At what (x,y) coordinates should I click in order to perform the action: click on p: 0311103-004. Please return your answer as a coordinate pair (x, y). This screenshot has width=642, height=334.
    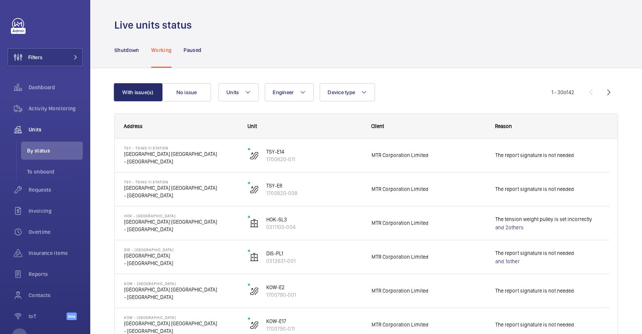
    Looking at the image, I should click on (314, 227).